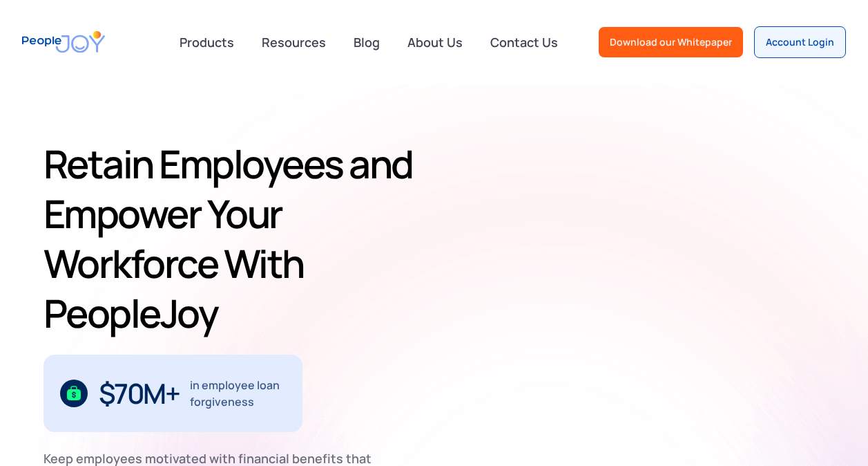 Image resolution: width=868 pixels, height=466 pixels. What do you see at coordinates (367, 42) in the screenshot?
I see `a: Blog` at bounding box center [367, 42].